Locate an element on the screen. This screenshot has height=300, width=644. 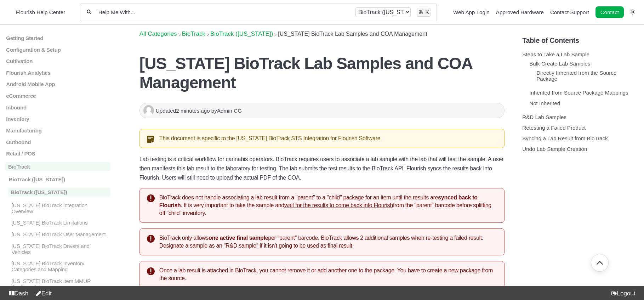
p: BioTrack is located at coordinates (58, 166).